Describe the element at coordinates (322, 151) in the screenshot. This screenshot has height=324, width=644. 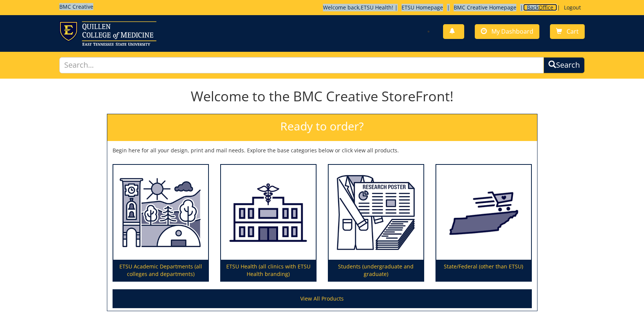
I see `p: Begin here for all your design, print and mail needs. Explore the base categories below or click ...` at that location.